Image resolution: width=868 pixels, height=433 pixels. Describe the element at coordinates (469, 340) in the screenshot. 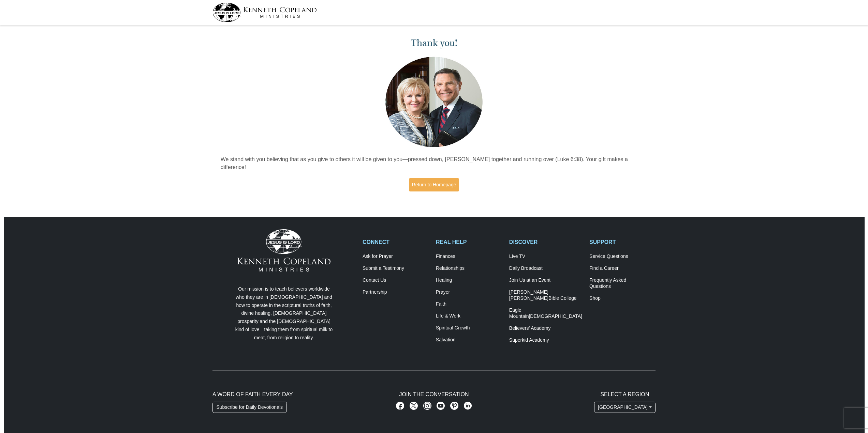

I see `a: Salvation` at that location.